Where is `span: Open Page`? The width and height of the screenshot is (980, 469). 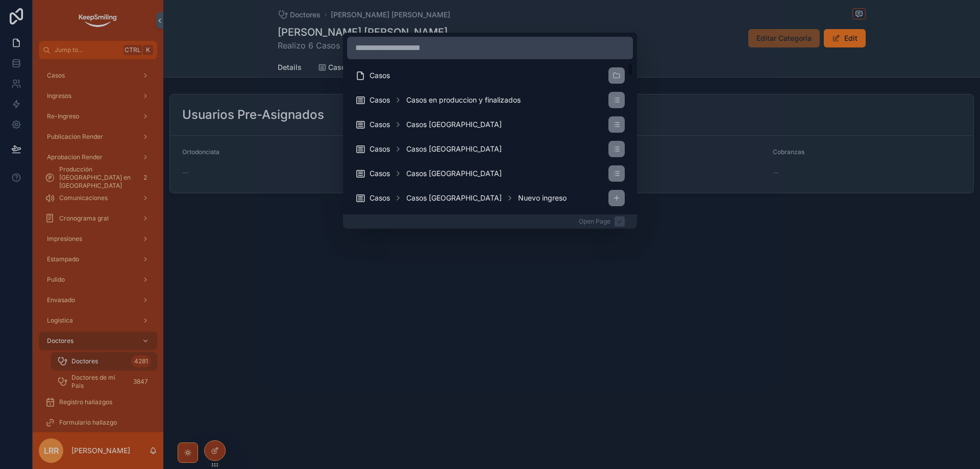
span: Open Page is located at coordinates (594, 221).